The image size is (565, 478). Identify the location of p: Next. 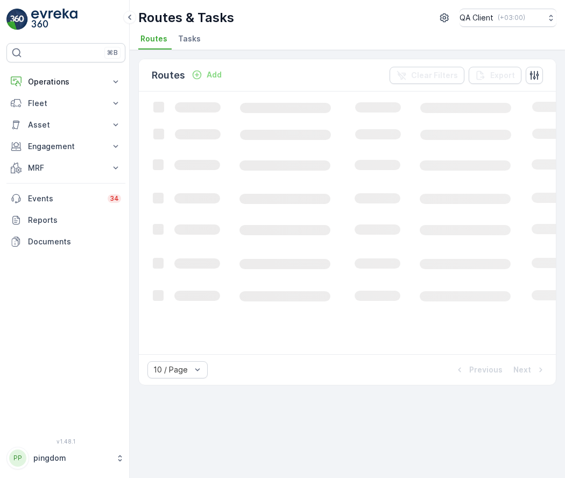
(522, 370).